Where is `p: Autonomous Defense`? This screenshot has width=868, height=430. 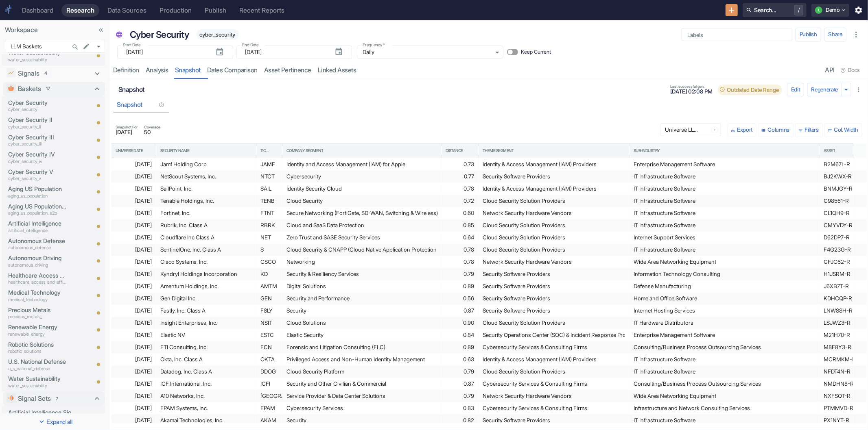 p: Autonomous Defense is located at coordinates (38, 241).